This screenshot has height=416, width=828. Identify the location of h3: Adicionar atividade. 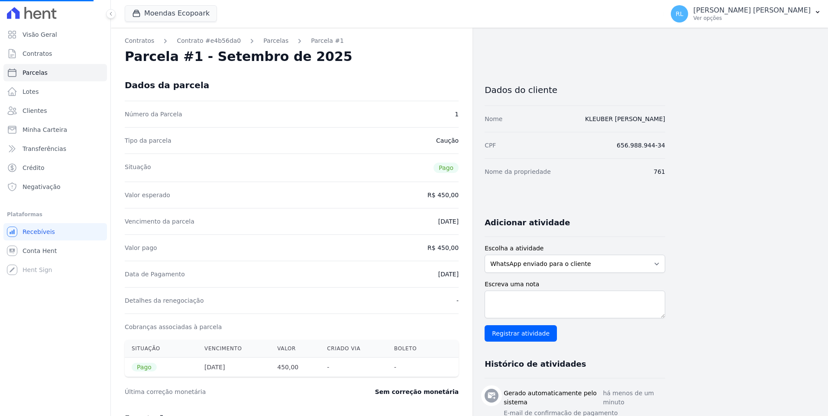
(527, 223).